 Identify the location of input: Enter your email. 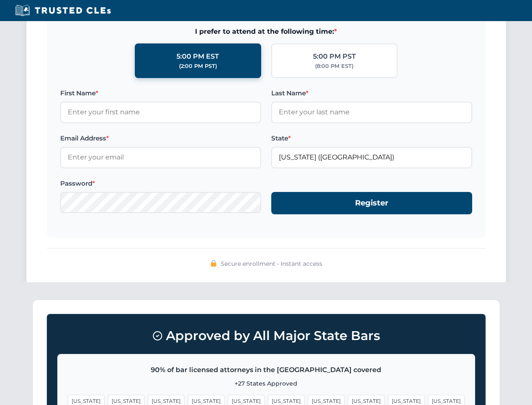
(161, 157).